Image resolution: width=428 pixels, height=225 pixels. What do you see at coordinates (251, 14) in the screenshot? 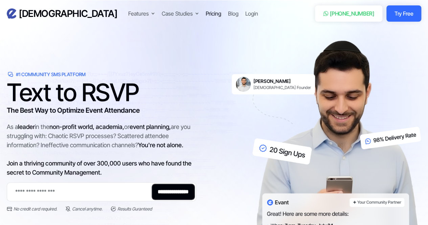
I see `div: Login` at bounding box center [251, 14].